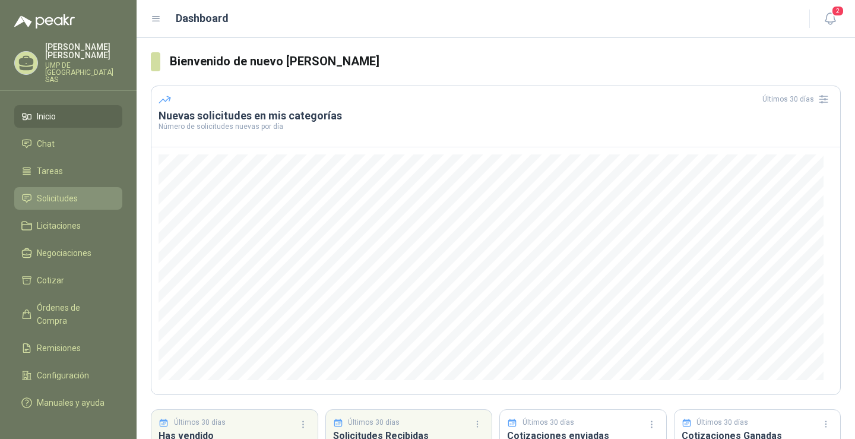  Describe the element at coordinates (68, 226) in the screenshot. I see `a: Licitaciones` at that location.